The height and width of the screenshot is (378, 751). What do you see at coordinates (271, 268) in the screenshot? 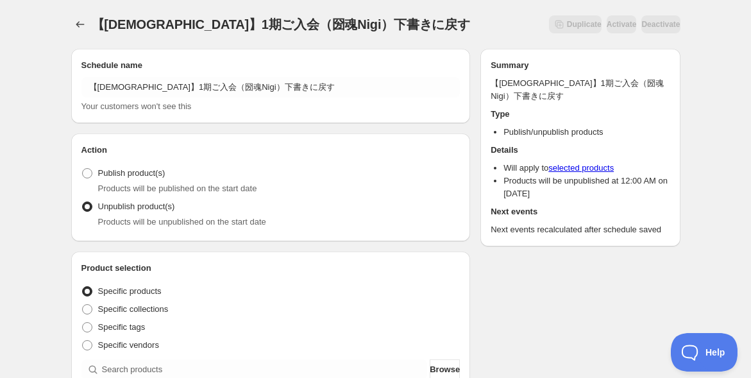
I see `h2: Product selection` at bounding box center [271, 268].